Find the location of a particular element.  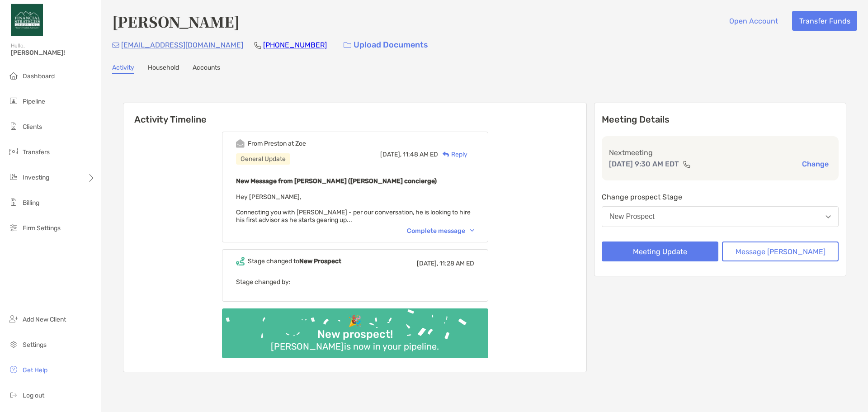

span: Firm Settings is located at coordinates (41, 228).